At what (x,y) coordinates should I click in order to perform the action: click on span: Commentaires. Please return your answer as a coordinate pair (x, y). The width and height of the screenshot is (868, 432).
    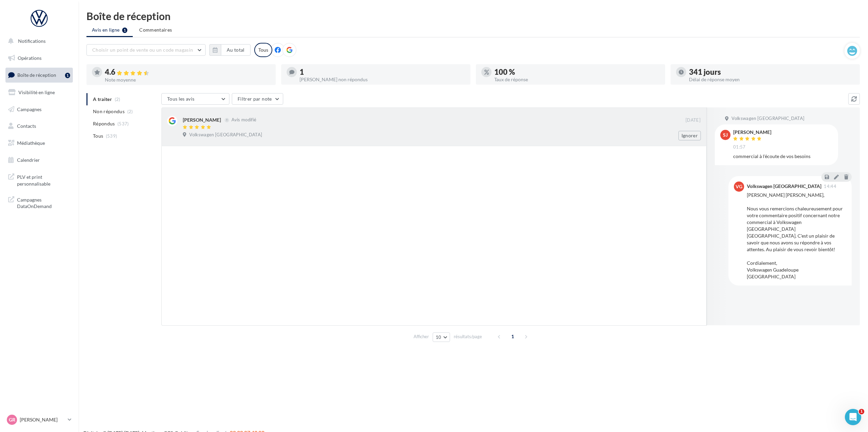
    Looking at the image, I should click on (156, 30).